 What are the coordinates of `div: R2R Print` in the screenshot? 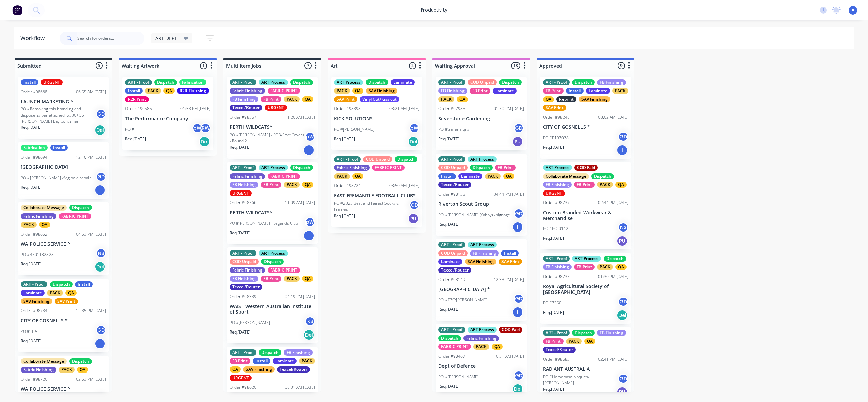 It's located at (137, 99).